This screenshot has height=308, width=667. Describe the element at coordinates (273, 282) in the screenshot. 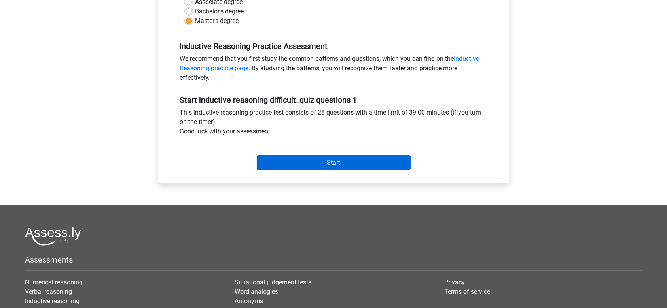

I see `a: Situational judgement tests` at that location.